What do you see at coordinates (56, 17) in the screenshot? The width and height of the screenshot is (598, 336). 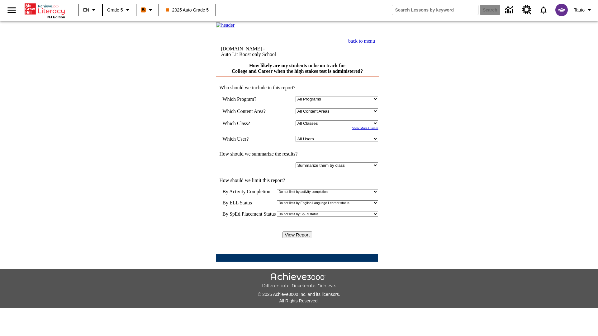 I see `span: NJ Edition` at bounding box center [56, 17].